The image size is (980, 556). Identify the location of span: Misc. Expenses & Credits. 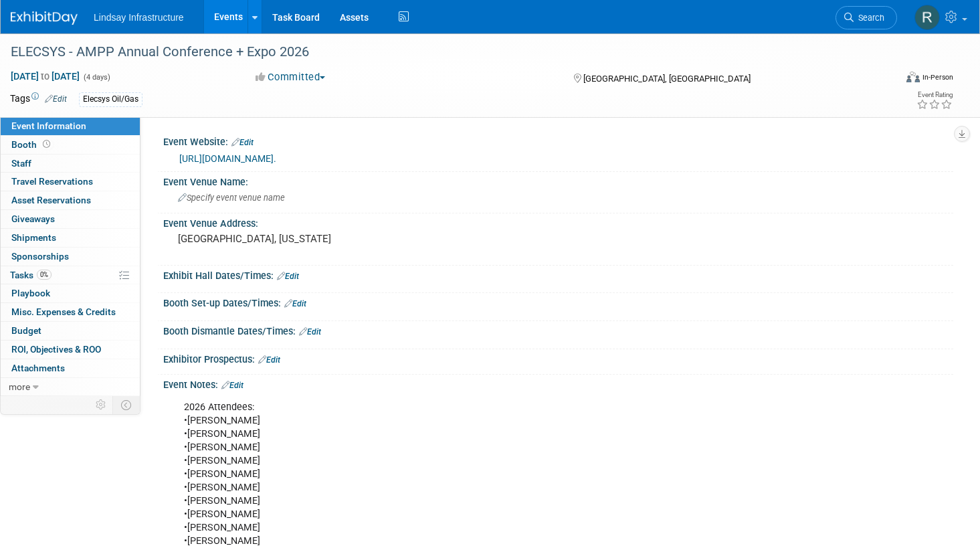
(63, 312).